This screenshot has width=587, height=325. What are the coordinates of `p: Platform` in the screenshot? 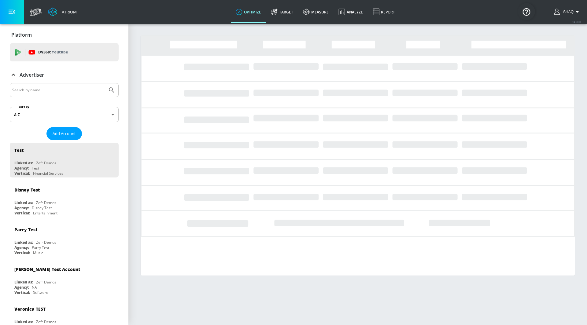 It's located at (21, 35).